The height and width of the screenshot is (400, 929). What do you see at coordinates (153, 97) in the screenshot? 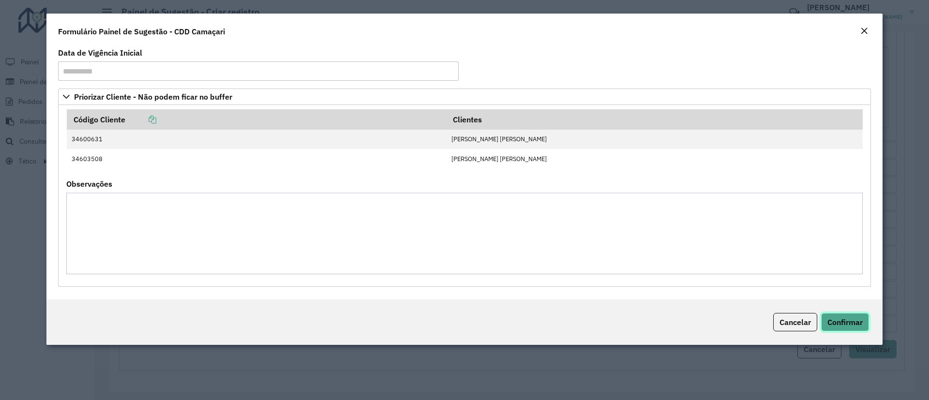
I see `span: Priorizar Cliente - Não podem ficar no buffer` at bounding box center [153, 97].